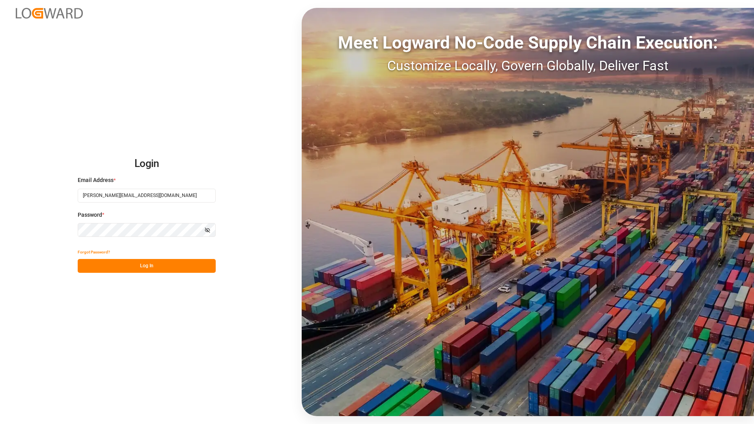 Image resolution: width=754 pixels, height=424 pixels. Describe the element at coordinates (528, 66) in the screenshot. I see `div: Customize Locally, Govern Globally, Deliver Fast` at that location.